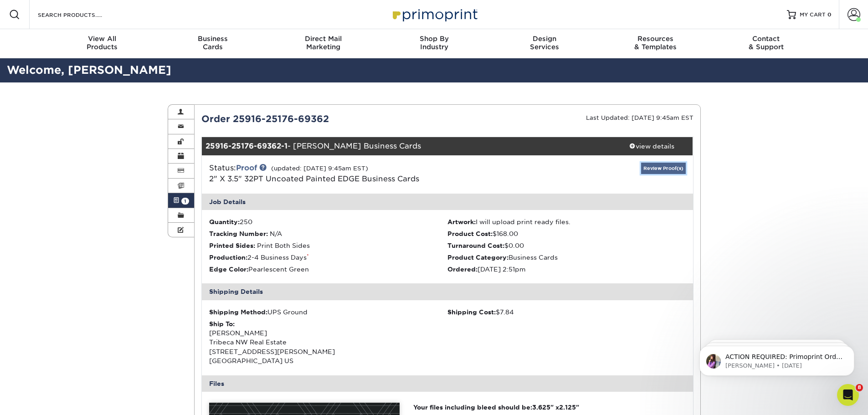 The width and height of the screenshot is (868, 415). I want to click on a: Direct MailMarketing, so click(323, 44).